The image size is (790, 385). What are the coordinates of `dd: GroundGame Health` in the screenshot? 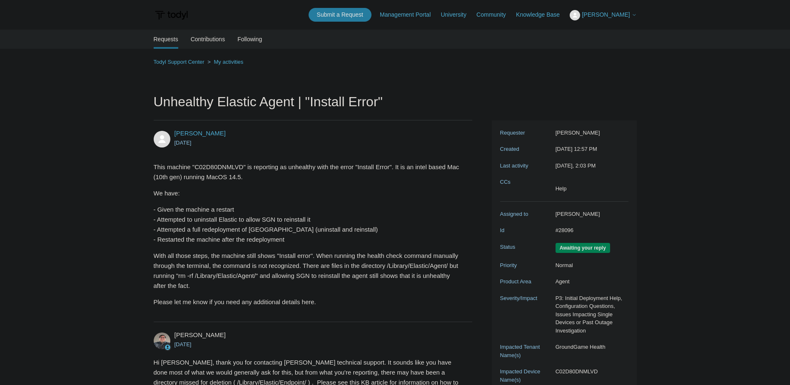 It's located at (590, 347).